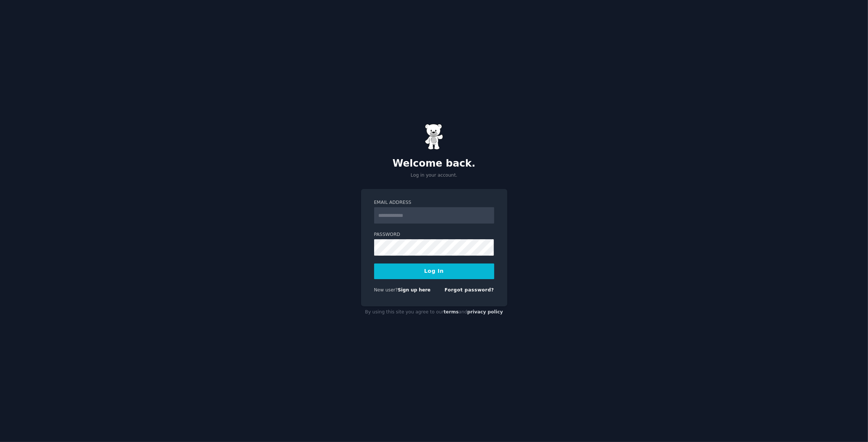  What do you see at coordinates (485, 312) in the screenshot?
I see `a: privacy policy` at bounding box center [485, 312].